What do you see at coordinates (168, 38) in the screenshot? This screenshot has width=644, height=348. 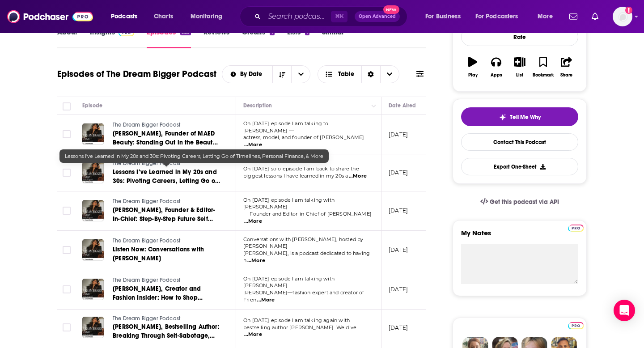 I see `a: Episodes325` at bounding box center [168, 38].